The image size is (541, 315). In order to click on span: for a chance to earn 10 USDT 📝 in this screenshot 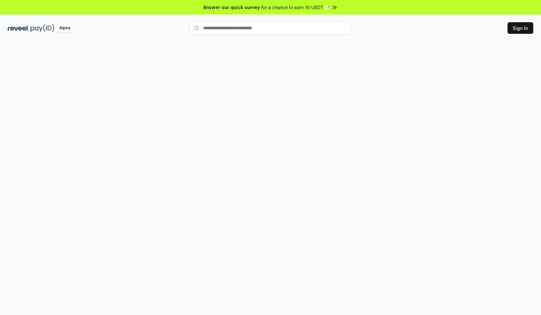, I will do `click(296, 7)`.